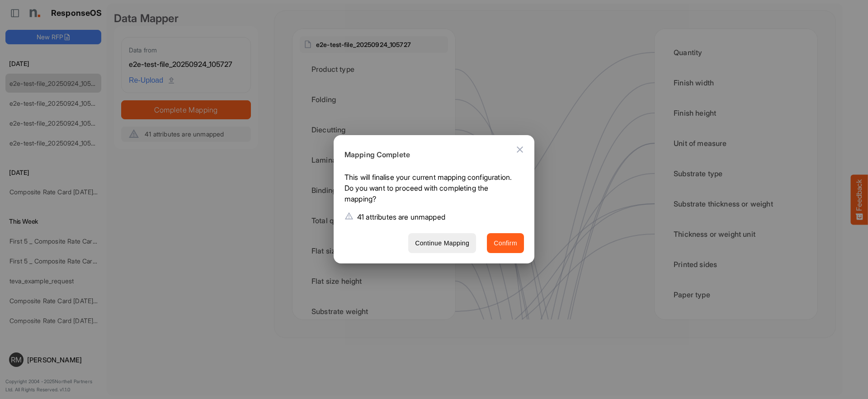 The height and width of the screenshot is (399, 868). What do you see at coordinates (442, 243) in the screenshot?
I see `span: Continue Mapping` at bounding box center [442, 243].